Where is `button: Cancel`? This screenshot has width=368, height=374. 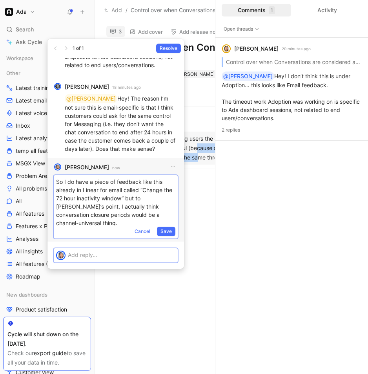 button: Cancel is located at coordinates (142, 231).